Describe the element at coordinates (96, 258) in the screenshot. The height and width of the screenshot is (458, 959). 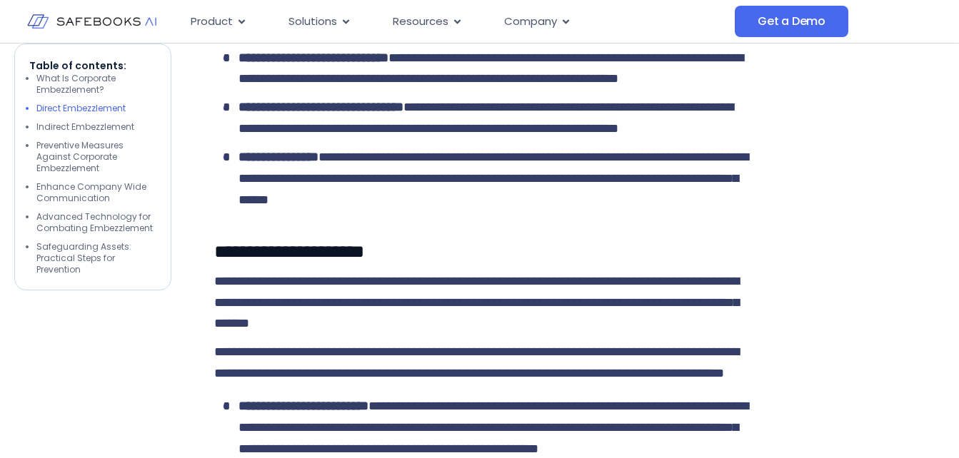
I see `li: Safeguarding Assets: Practical Steps for Prevention` at that location.